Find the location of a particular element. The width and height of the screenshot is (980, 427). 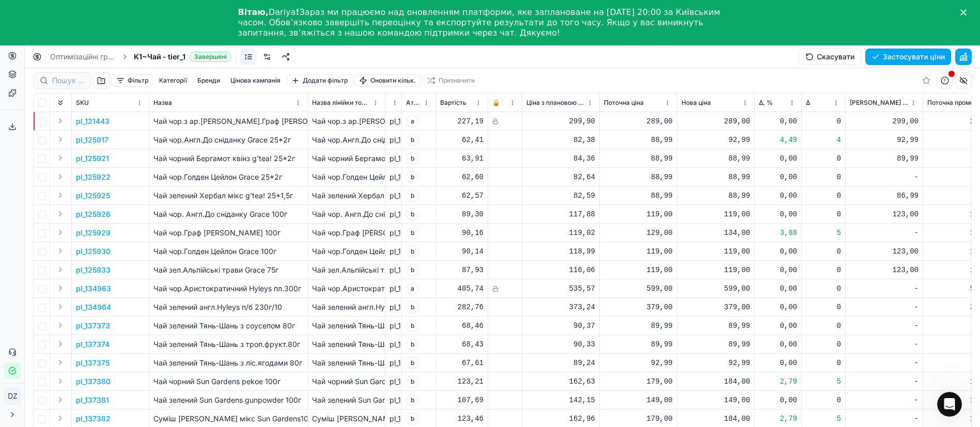

div: 289,00 is located at coordinates (716, 122).